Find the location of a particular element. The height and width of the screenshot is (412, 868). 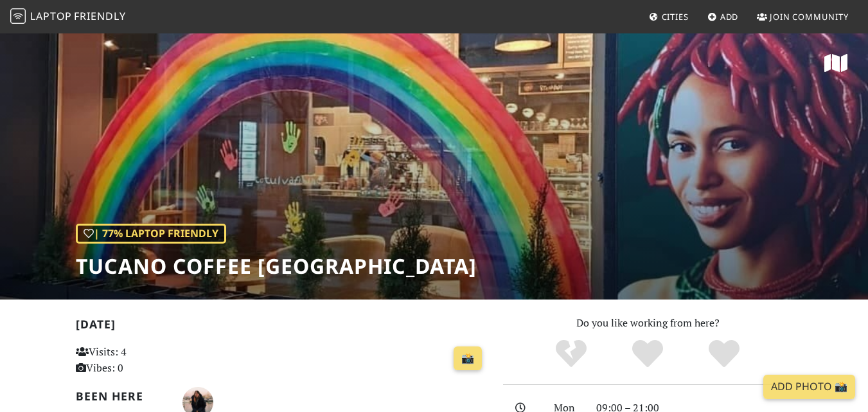

div: Yes is located at coordinates (648, 354).